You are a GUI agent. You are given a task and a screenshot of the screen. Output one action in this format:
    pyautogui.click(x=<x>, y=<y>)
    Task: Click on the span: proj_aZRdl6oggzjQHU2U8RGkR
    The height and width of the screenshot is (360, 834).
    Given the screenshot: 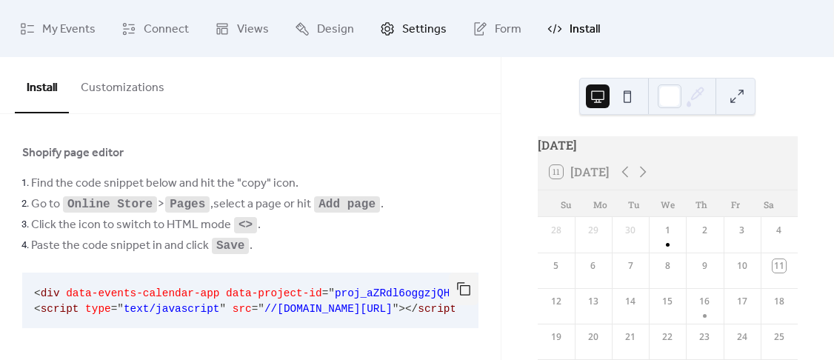 What is the action you would take?
    pyautogui.click(x=418, y=293)
    